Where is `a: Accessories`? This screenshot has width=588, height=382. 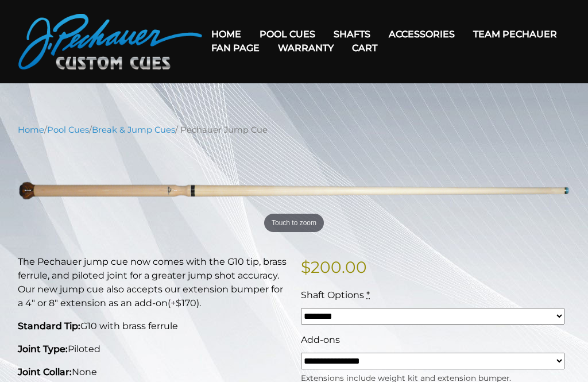 a: Accessories is located at coordinates (422, 35).